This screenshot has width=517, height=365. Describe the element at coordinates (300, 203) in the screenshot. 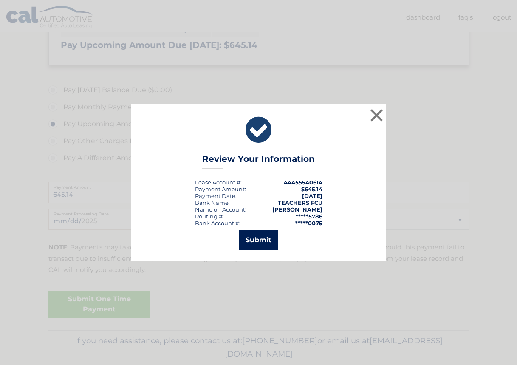

I see `strong: TEACHERS FCU` at that location.